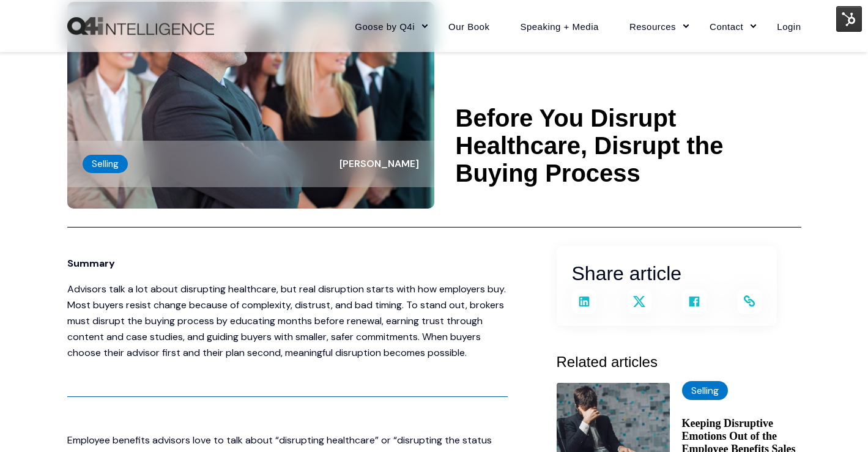  I want to click on p: Advisors talk a lot about disrupting healthcare, but real disruption starts with how employers bu..., so click(287, 321).